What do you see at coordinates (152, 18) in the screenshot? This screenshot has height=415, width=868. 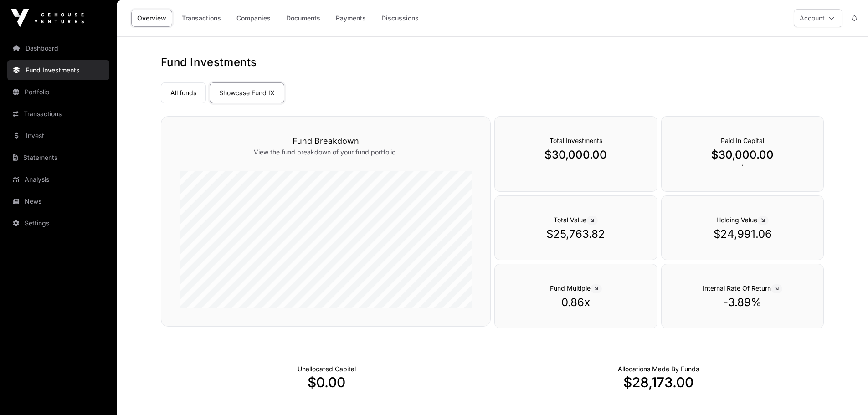 I see `a: Overview` at bounding box center [152, 18].